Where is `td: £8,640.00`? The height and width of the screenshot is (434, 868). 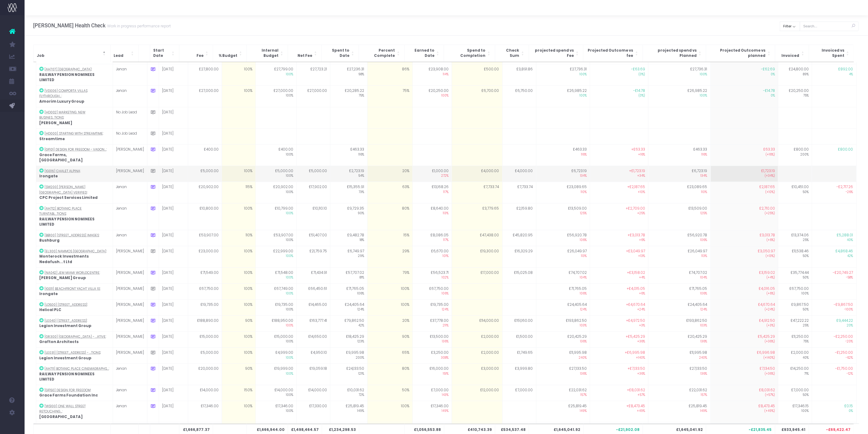
td: £8,640.00 is located at coordinates (433, 216).